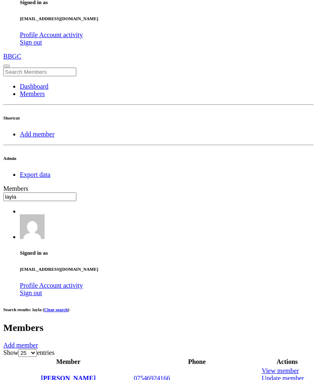  I want to click on input: Search, so click(40, 72).